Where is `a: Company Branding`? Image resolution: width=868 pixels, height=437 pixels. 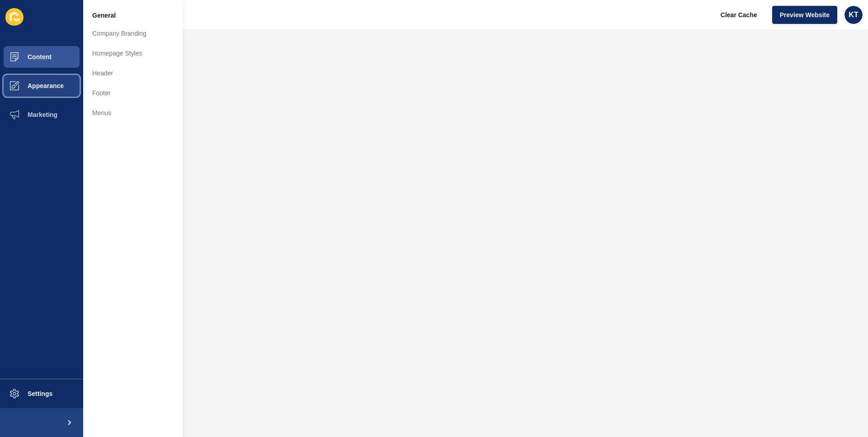
a: Company Branding is located at coordinates (133, 33).